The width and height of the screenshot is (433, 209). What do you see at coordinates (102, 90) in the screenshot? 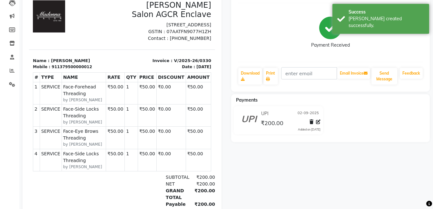
I see `th: QTY` at bounding box center [102, 90].